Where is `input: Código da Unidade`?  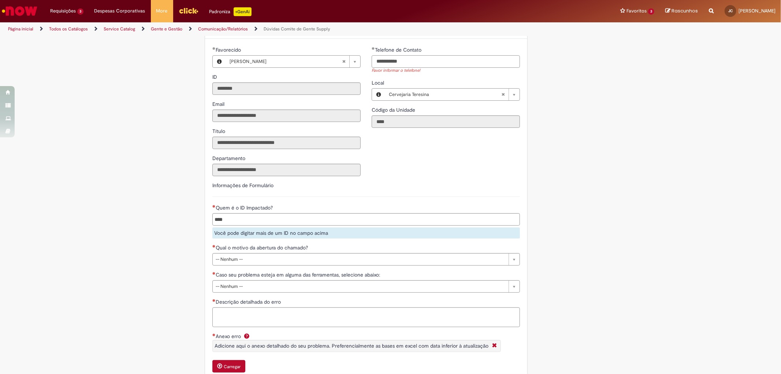
input: Código da Unidade is located at coordinates (445, 122).